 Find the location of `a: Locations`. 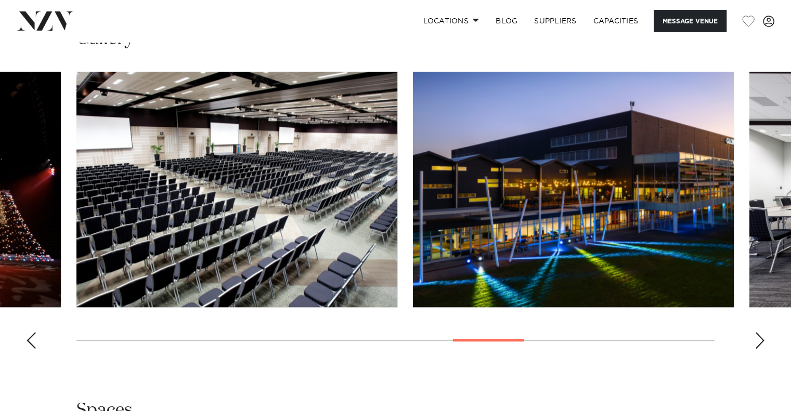

a: Locations is located at coordinates (451, 21).